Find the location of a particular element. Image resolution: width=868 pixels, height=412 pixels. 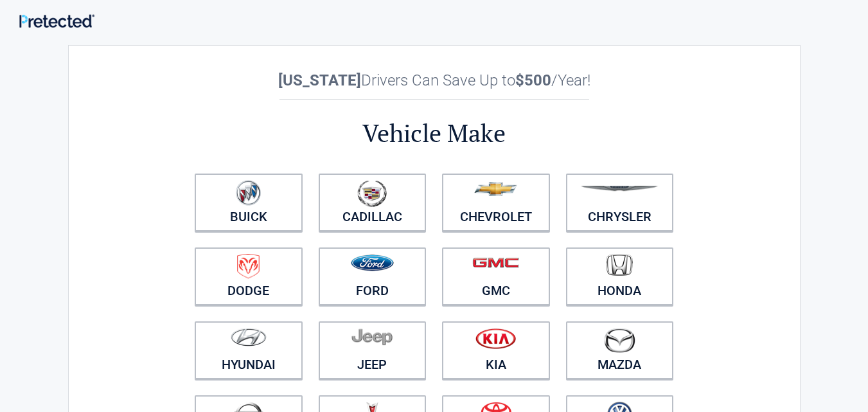

a: Cadillac is located at coordinates (372, 202).